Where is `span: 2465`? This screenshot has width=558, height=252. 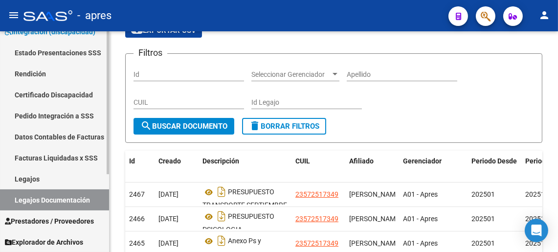 span: 2465 is located at coordinates (137, 243).